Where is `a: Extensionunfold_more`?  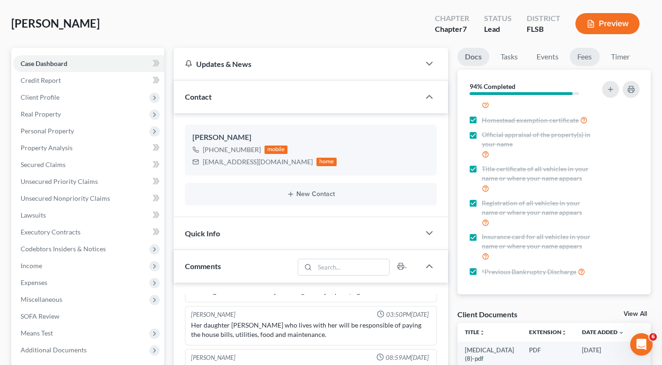 a: Extensionunfold_more is located at coordinates (548, 332).